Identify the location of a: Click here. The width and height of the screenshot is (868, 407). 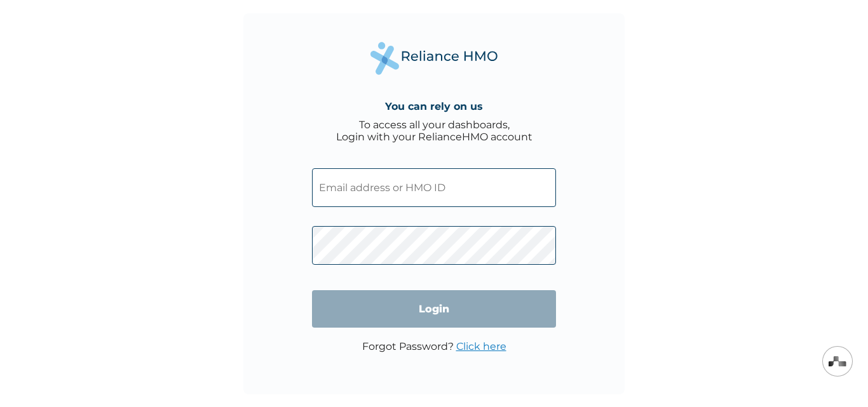
(482, 346).